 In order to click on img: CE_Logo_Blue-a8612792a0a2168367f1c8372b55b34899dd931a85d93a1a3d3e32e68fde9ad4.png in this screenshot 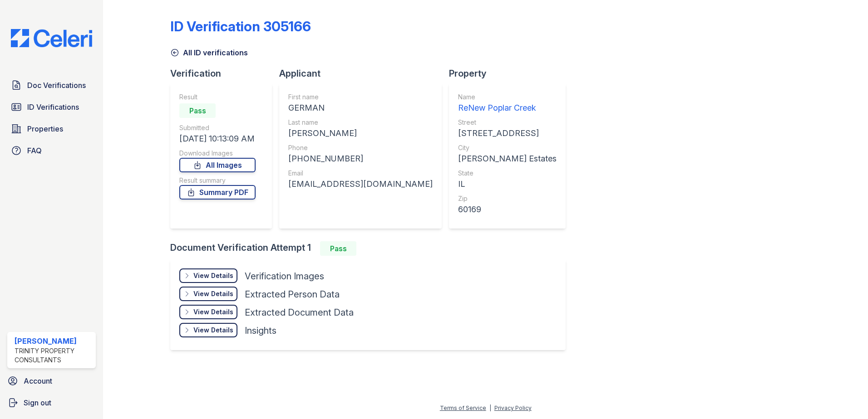, I will do `click(51, 38)`.